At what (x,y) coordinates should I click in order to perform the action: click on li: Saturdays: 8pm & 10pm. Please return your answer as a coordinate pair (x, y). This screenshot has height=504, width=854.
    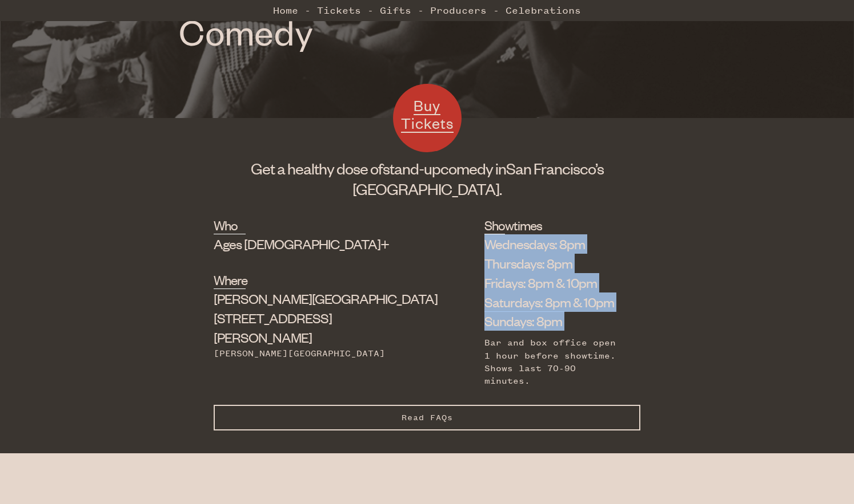
    Looking at the image, I should click on (554, 302).